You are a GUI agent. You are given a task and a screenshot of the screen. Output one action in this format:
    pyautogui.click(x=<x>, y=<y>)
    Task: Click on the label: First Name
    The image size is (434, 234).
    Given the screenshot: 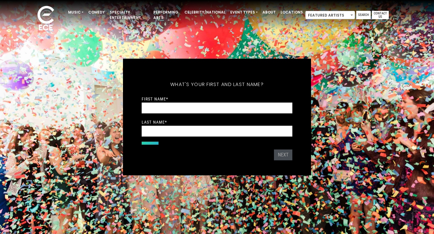 What is the action you would take?
    pyautogui.click(x=155, y=99)
    